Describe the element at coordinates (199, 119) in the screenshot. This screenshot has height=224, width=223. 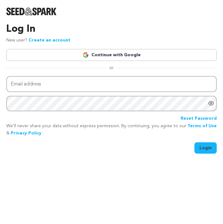
I see `a: Reset Password` at that location.